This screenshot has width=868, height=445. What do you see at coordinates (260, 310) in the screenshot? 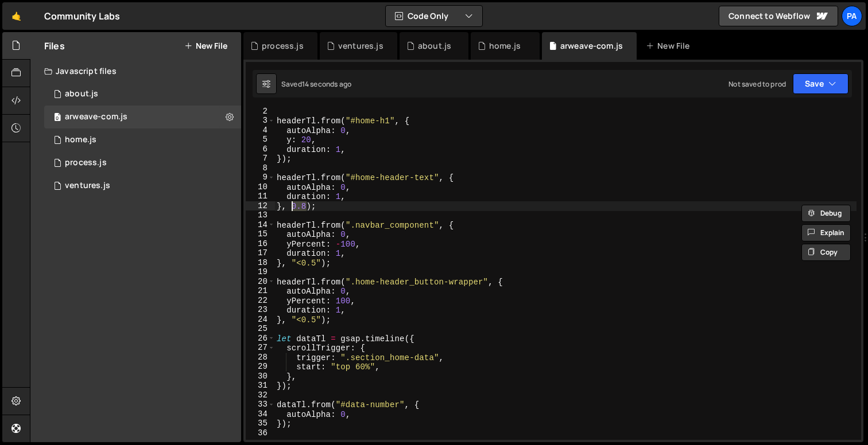
I see `div: 23` at bounding box center [260, 310].